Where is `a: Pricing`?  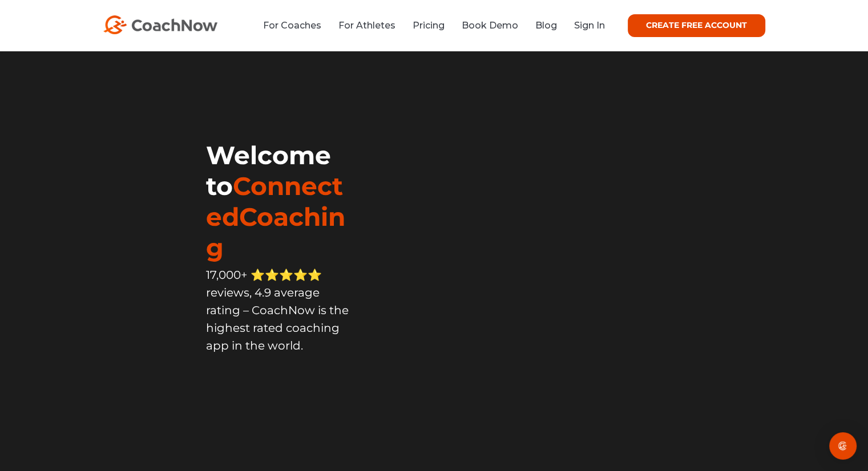 a: Pricing is located at coordinates (428, 25).